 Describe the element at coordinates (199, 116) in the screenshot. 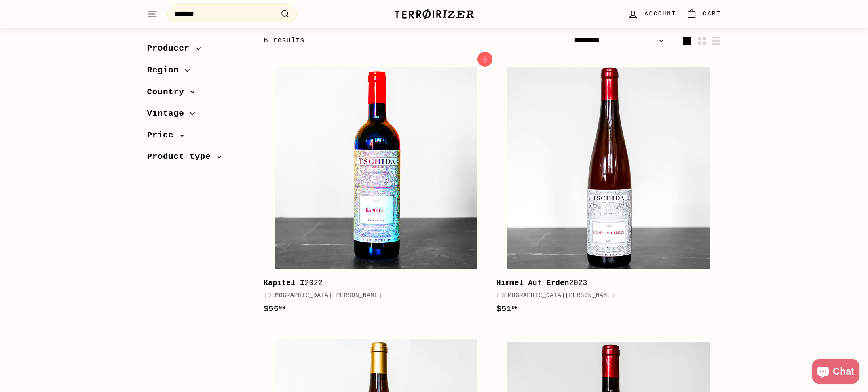

I see `button: Vintage` at that location.